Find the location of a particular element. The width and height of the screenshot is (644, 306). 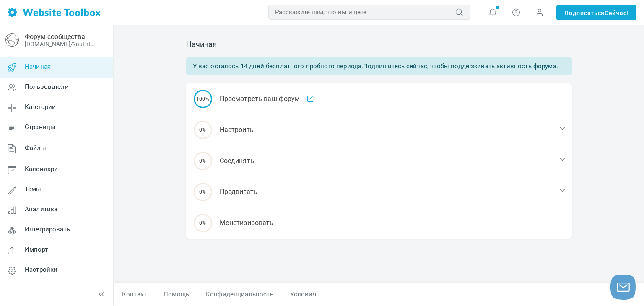

a: Контакт is located at coordinates (134, 294).